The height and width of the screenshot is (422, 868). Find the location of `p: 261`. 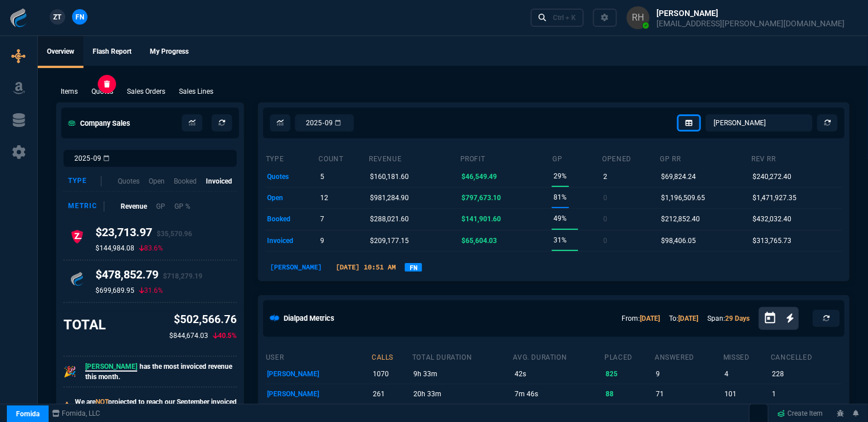

p: 261 is located at coordinates (391, 394).